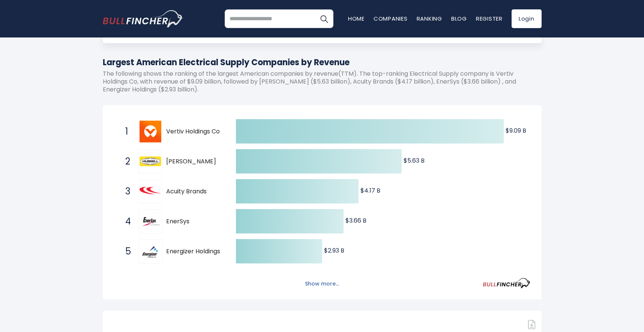  Describe the element at coordinates (151, 221) in the screenshot. I see `img: EnerSys` at that location.